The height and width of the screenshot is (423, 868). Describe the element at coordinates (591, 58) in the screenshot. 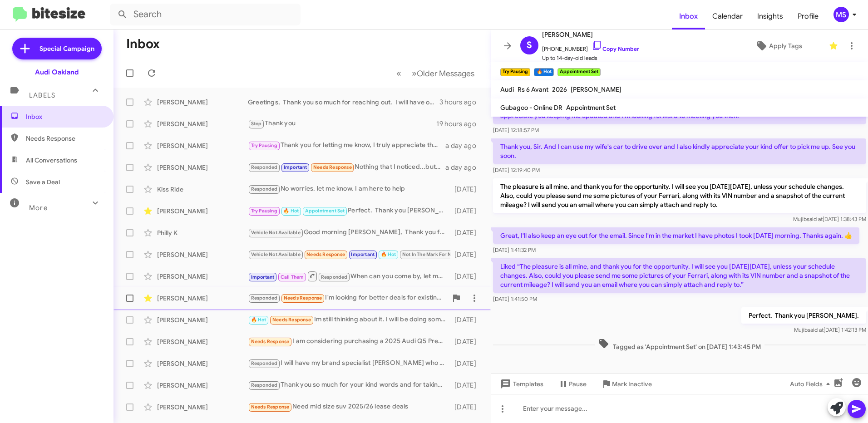

I see `span: Up to 14-day-old leads` at that location.